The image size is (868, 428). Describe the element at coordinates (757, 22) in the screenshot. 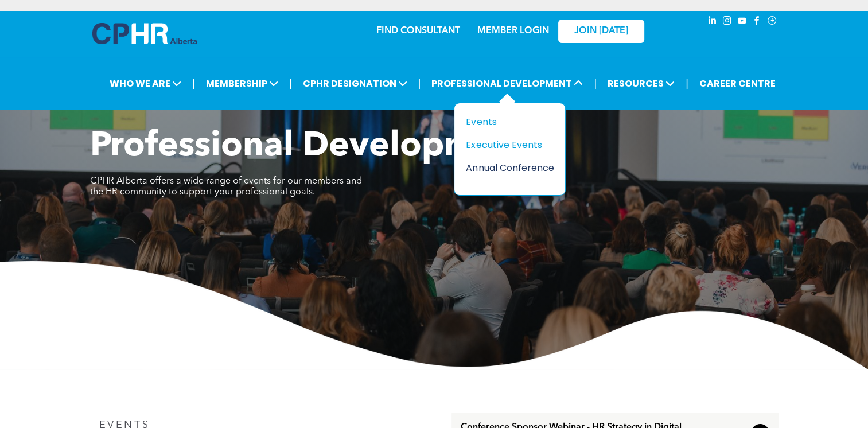

I see `a: facebook` at that location.